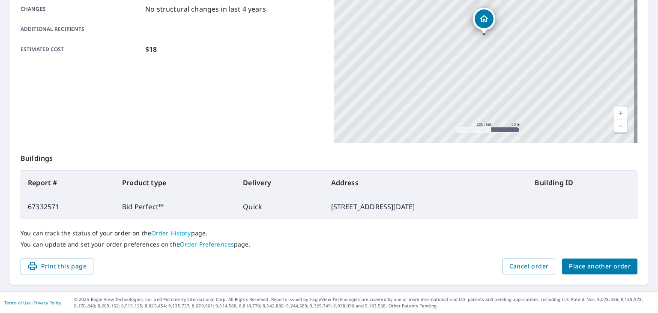 The height and width of the screenshot is (313, 658). What do you see at coordinates (57, 266) in the screenshot?
I see `span: Print this page` at bounding box center [57, 266].